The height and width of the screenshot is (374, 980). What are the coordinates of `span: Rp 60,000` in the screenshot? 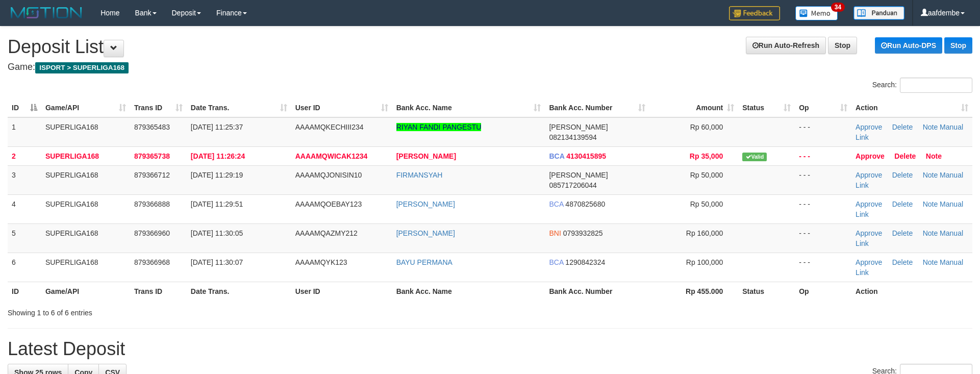 It's located at (706, 127).